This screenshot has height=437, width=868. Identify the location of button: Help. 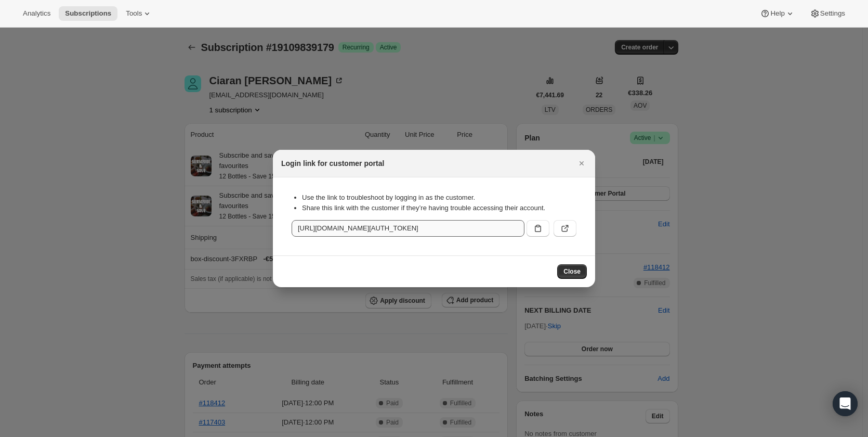
(777, 14).